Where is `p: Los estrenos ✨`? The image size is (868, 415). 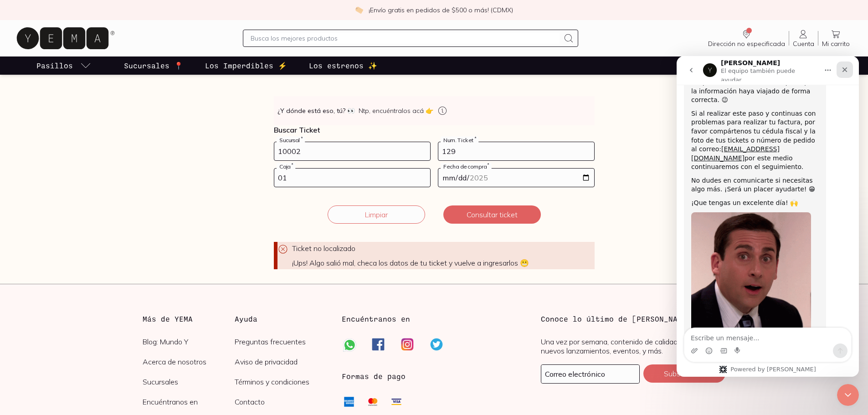 p: Los estrenos ✨ is located at coordinates (343, 65).